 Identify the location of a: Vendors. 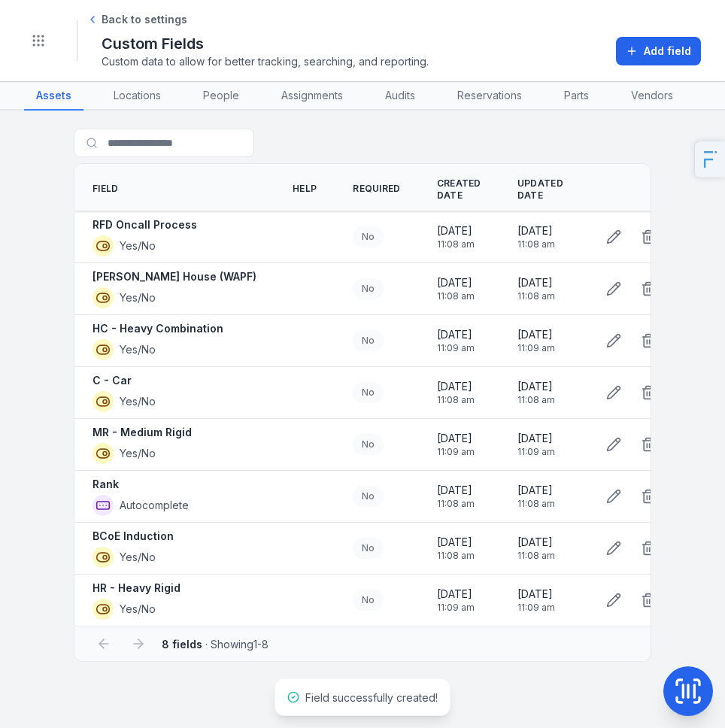
(652, 96).